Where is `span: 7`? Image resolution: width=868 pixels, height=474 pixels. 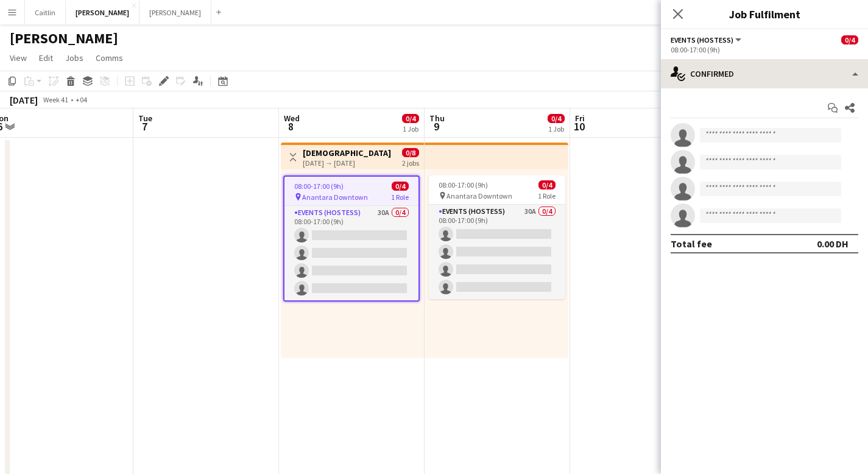
span: 7 is located at coordinates (144, 126).